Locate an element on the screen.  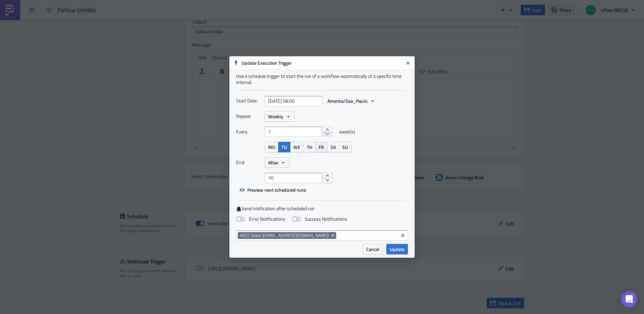
button: Clear selected items is located at coordinates (403, 236).